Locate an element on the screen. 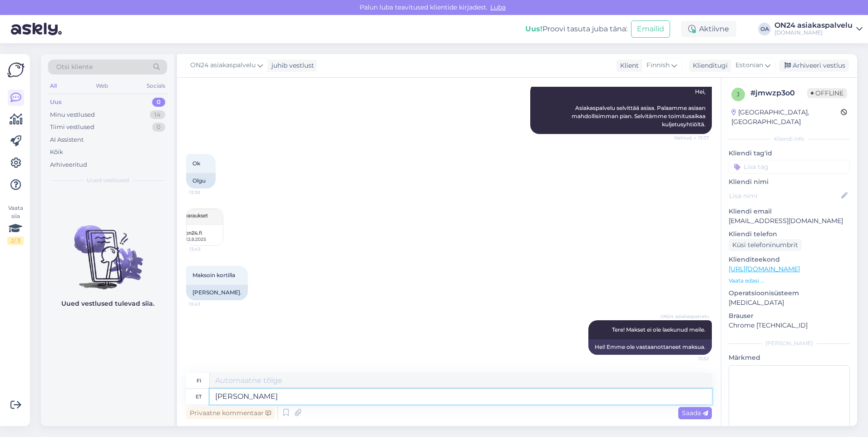 Image resolution: width=868 pixels, height=437 pixels. input: Lisa tag is located at coordinates (789, 167).